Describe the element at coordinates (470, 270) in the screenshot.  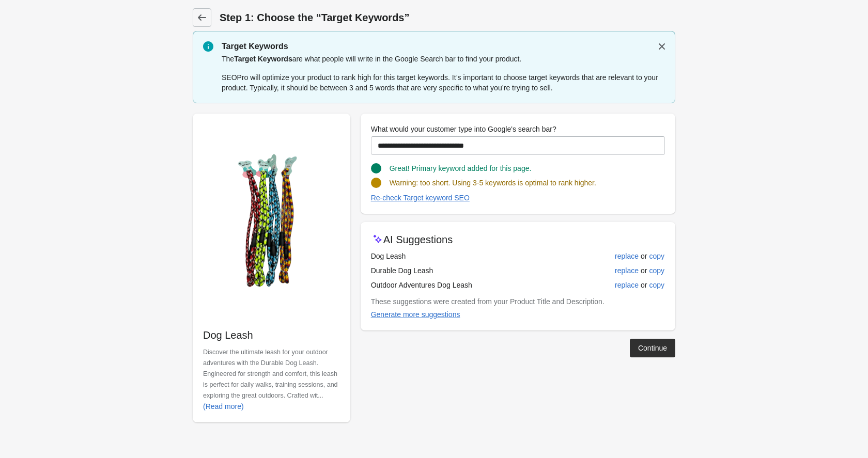
I see `td: Durable Dog Leash` at that location.